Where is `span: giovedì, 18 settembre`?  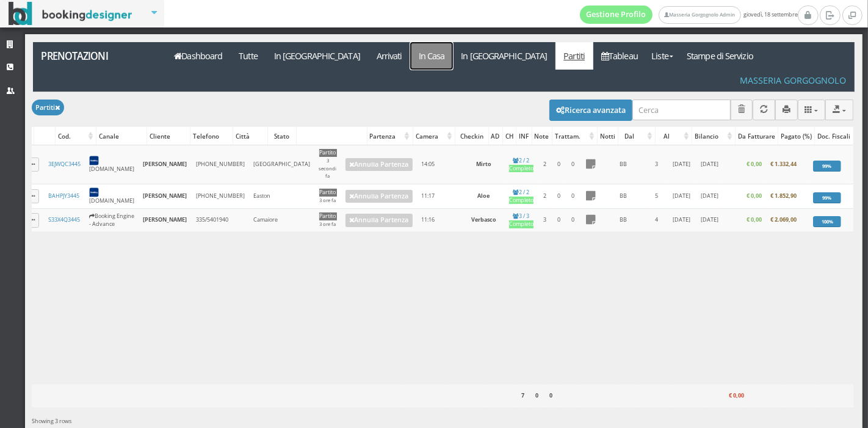 span: giovedì, 18 settembre is located at coordinates (689, 14).